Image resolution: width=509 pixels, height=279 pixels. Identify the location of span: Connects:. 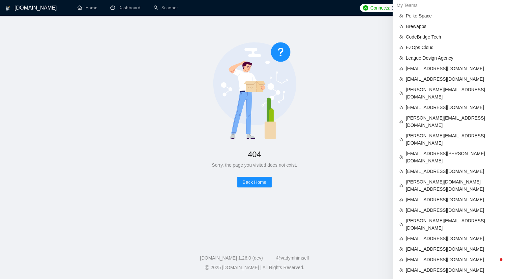
(380, 8).